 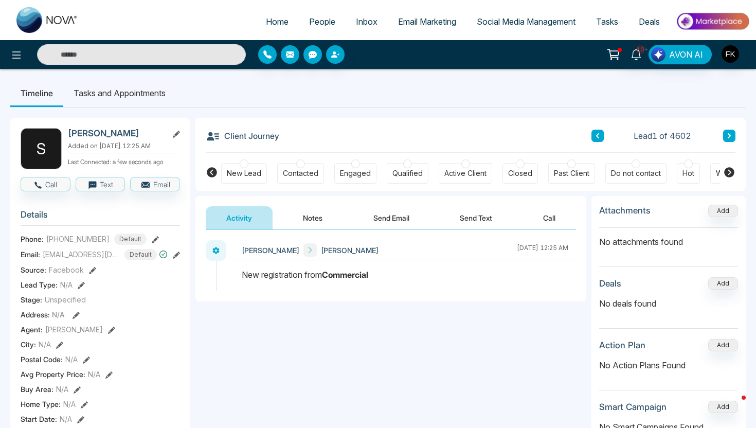 What do you see at coordinates (367, 22) in the screenshot?
I see `a: Inbox` at bounding box center [367, 22].